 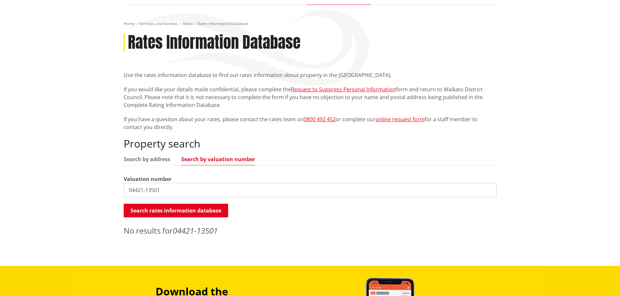 What do you see at coordinates (147, 179) in the screenshot?
I see `label: Valuation number` at bounding box center [147, 179].